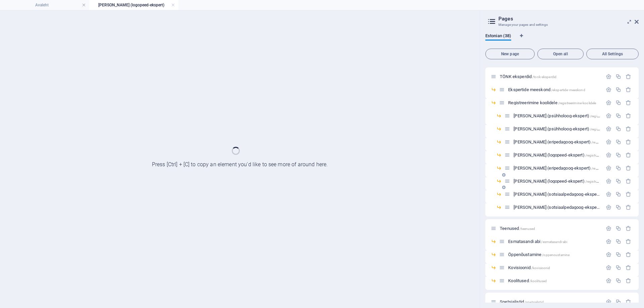 Image resolution: width=644 pixels, height=308 pixels. I want to click on span: Estonian (38), so click(498, 37).